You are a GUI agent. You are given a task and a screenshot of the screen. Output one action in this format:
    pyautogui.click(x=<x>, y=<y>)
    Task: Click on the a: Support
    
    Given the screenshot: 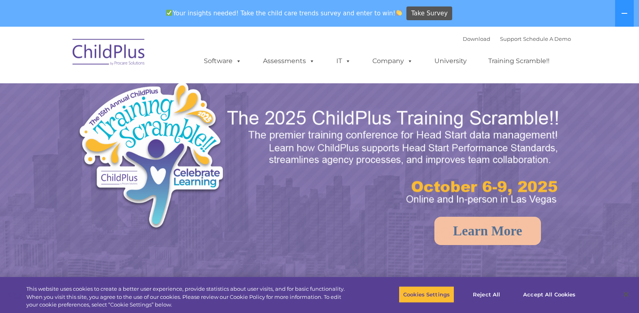 What is the action you would take?
    pyautogui.click(x=510, y=39)
    